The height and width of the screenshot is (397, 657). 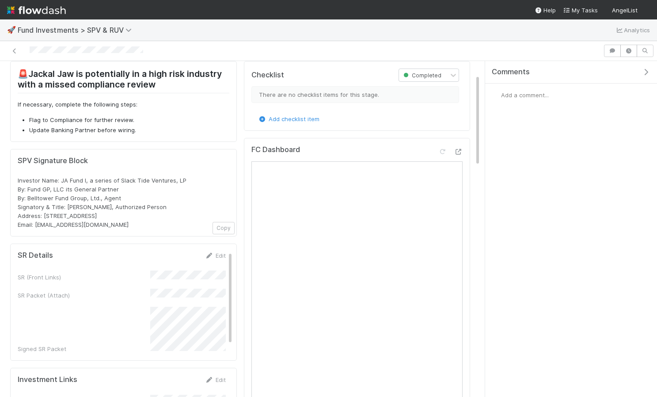 I want to click on div: Help, so click(x=546, y=10).